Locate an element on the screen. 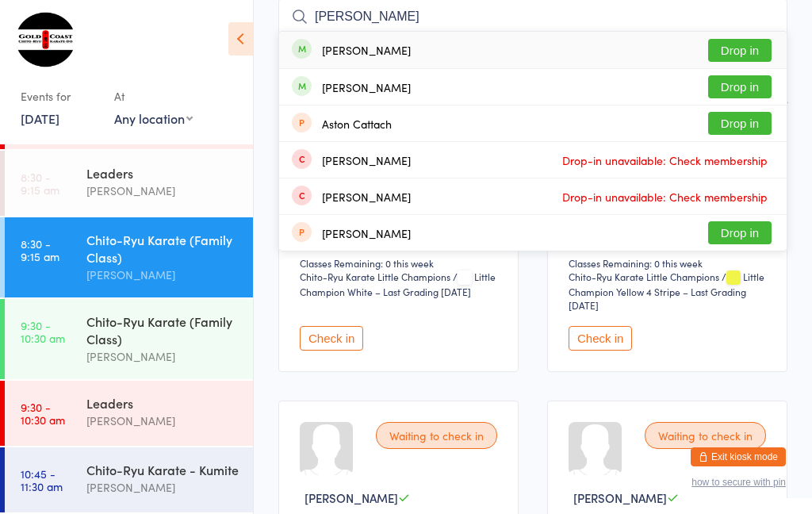 The width and height of the screenshot is (812, 514). div: At is located at coordinates (153, 96).